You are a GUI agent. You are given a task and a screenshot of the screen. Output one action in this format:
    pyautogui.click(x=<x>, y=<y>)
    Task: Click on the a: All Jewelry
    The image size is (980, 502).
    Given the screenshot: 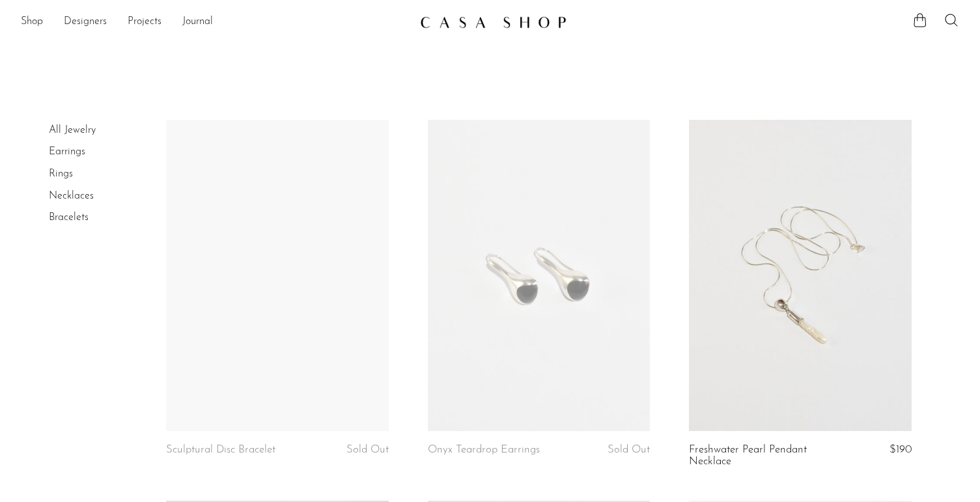 What is the action you would take?
    pyautogui.click(x=72, y=131)
    